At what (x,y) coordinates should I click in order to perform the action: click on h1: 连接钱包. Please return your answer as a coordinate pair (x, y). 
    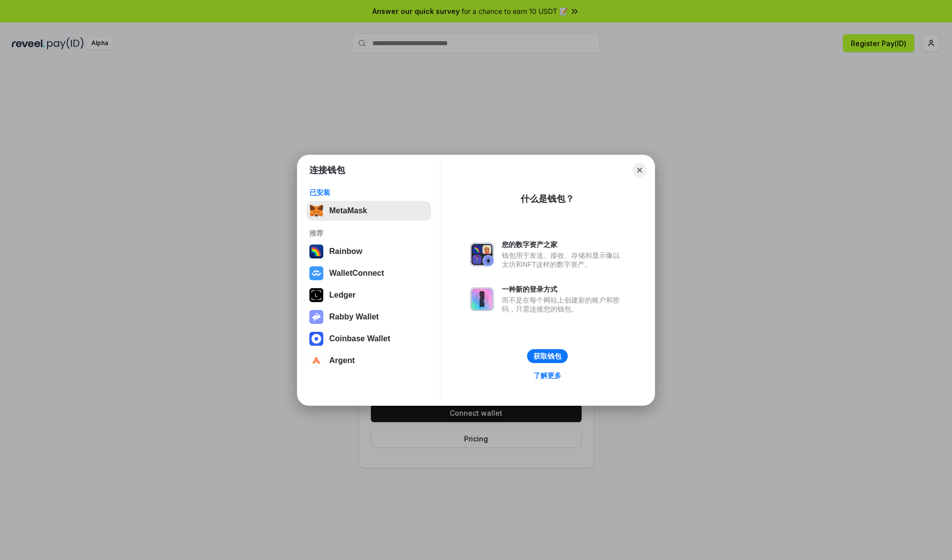
    Looking at the image, I should click on (327, 170).